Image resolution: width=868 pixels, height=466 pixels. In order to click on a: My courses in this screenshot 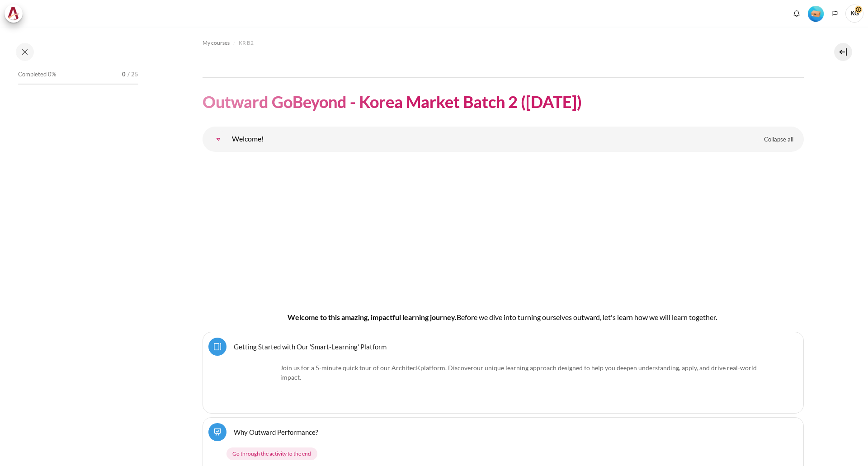, I will do `click(216, 43)`.